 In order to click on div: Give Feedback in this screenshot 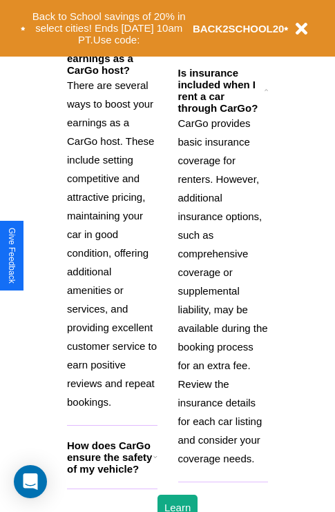, I will do `click(12, 255)`.